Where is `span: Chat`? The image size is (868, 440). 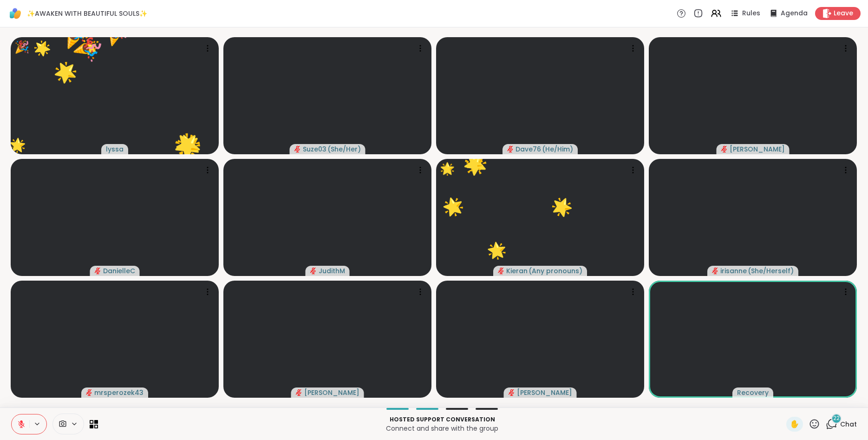 span: Chat is located at coordinates (849, 424).